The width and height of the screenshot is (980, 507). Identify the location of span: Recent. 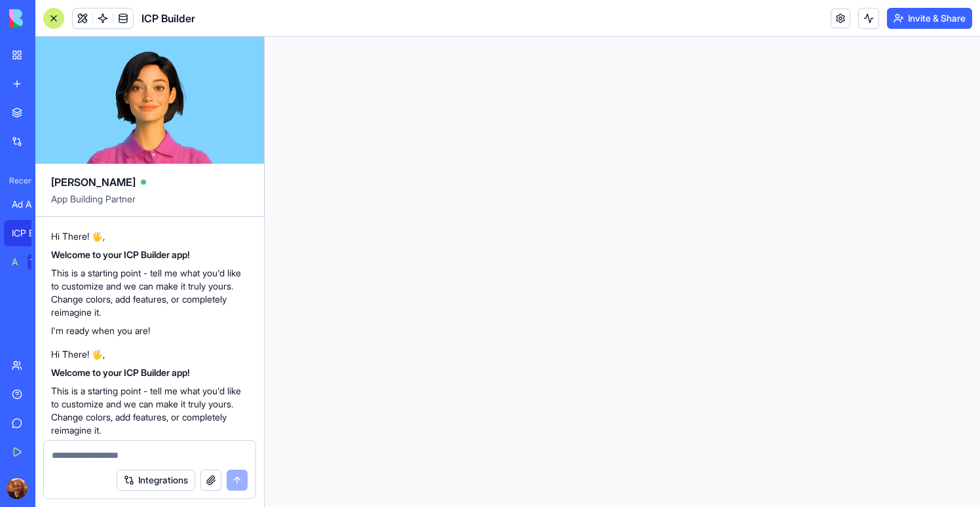
(17, 181).